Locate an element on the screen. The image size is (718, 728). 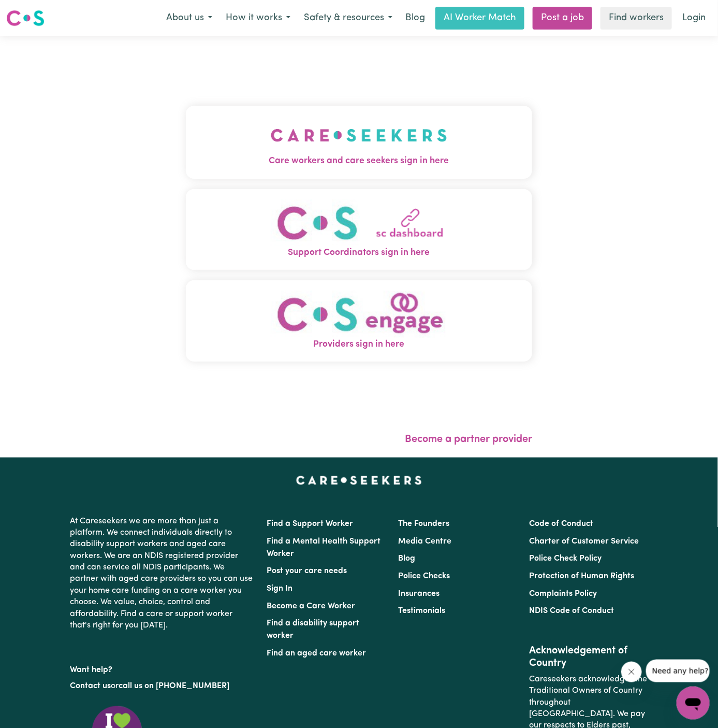
a: Post your care needs is located at coordinates (307, 571).